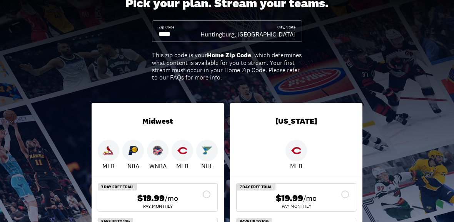  What do you see at coordinates (158, 122) in the screenshot?
I see `div: Midwest` at bounding box center [158, 122].